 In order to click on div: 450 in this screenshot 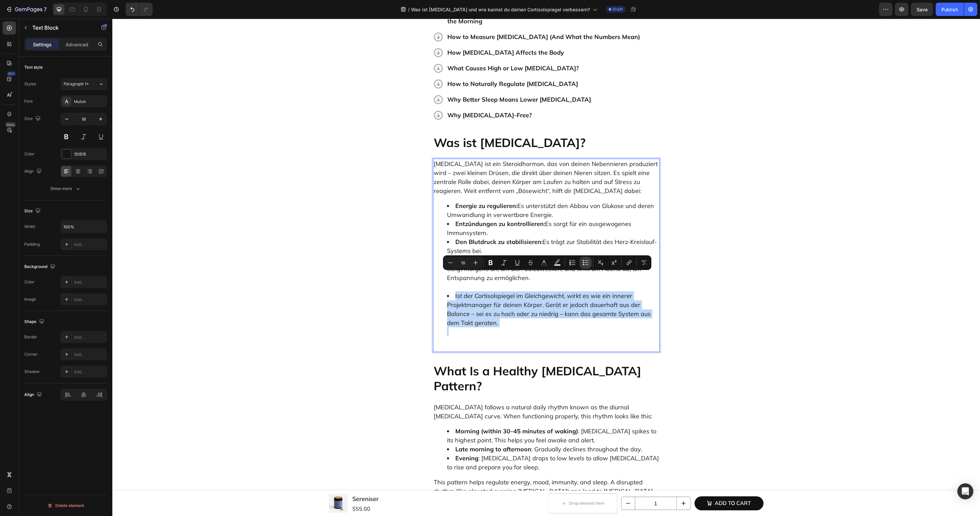, I will do `click(11, 74)`.